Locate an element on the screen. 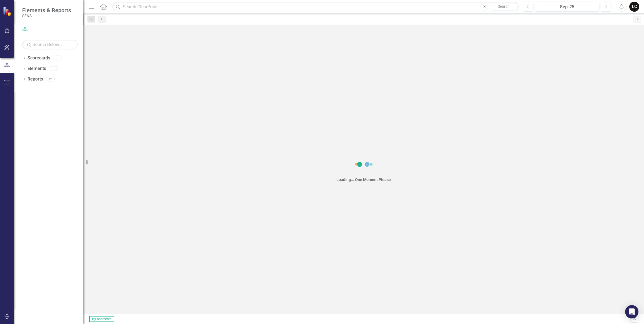 Image resolution: width=644 pixels, height=324 pixels. div: Loading... One Moment Please is located at coordinates (364, 180).